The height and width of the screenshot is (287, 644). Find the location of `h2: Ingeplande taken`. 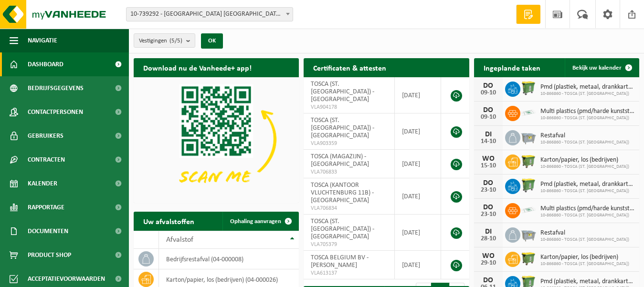

h2: Ingeplande taken is located at coordinates (511, 68).